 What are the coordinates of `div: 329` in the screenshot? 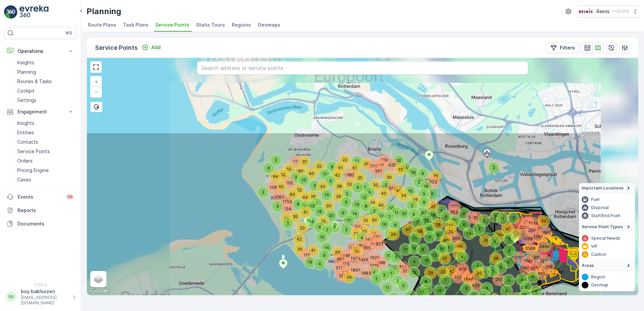 It's located at (474, 215).